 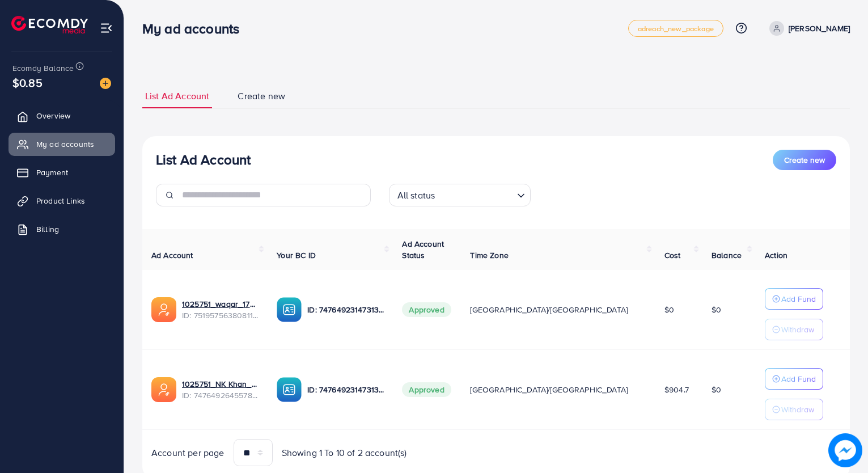 What do you see at coordinates (48, 229) in the screenshot?
I see `span: Billing` at bounding box center [48, 229].